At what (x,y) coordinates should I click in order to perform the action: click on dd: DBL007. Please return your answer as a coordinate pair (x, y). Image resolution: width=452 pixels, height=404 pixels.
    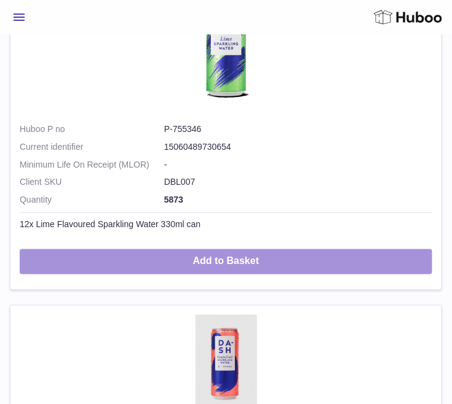
    Looking at the image, I should click on (298, 183).